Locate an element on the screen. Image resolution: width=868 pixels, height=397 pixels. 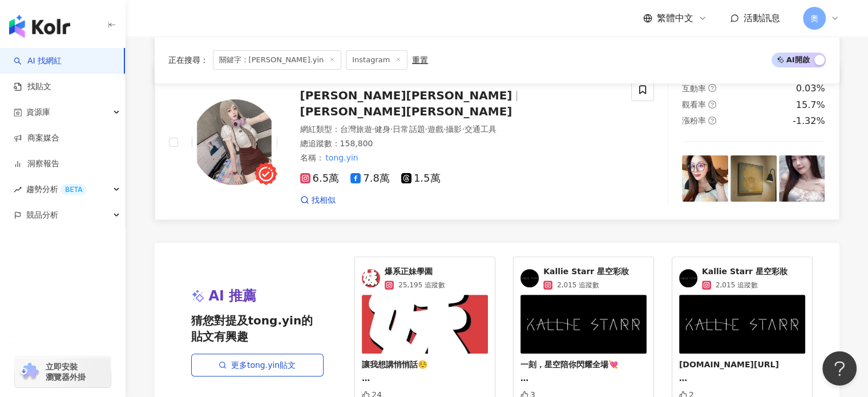
a: 找相似 is located at coordinates (318, 200).